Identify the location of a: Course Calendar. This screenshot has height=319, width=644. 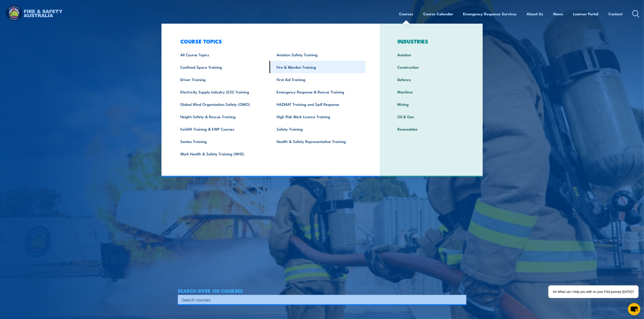
(438, 14).